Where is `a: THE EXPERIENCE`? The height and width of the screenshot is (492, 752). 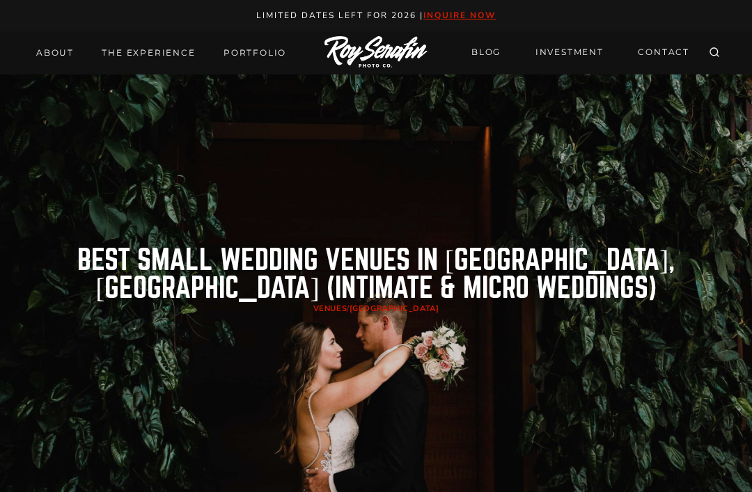 a: THE EXPERIENCE is located at coordinates (148, 53).